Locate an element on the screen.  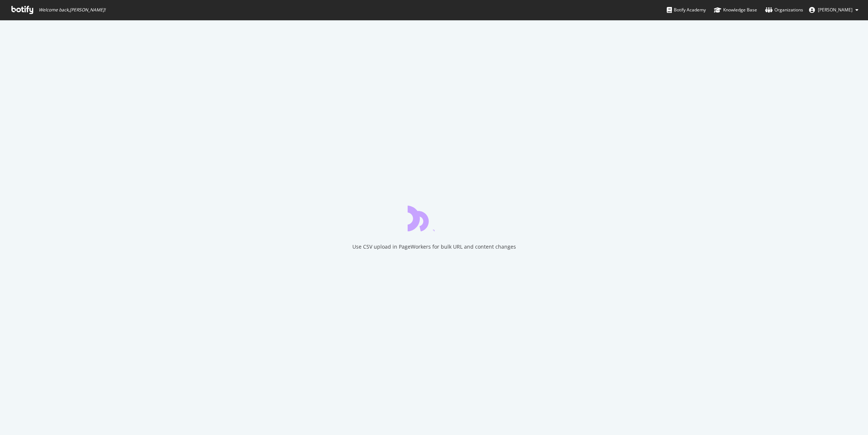
span: Juan Batres is located at coordinates (835, 9).